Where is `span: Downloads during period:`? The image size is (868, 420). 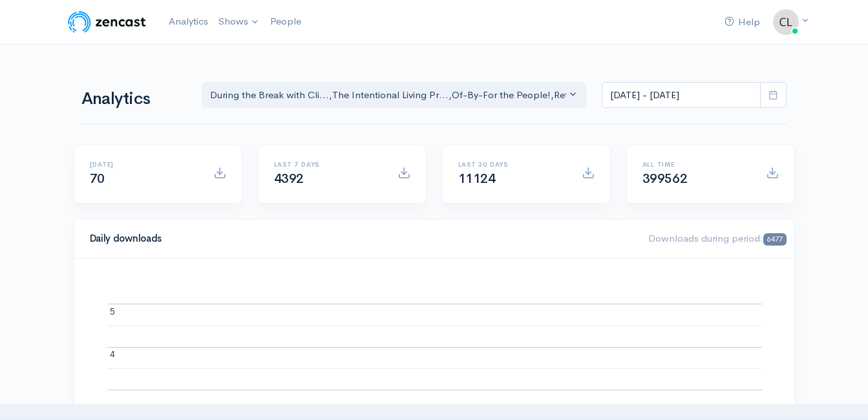 span: Downloads during period: is located at coordinates (717, 238).